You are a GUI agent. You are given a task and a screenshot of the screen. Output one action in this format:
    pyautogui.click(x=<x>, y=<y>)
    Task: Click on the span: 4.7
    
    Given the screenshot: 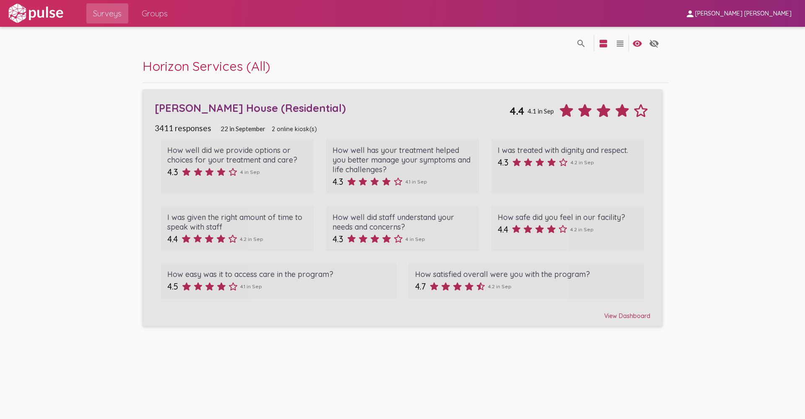 What is the action you would take?
    pyautogui.click(x=420, y=286)
    